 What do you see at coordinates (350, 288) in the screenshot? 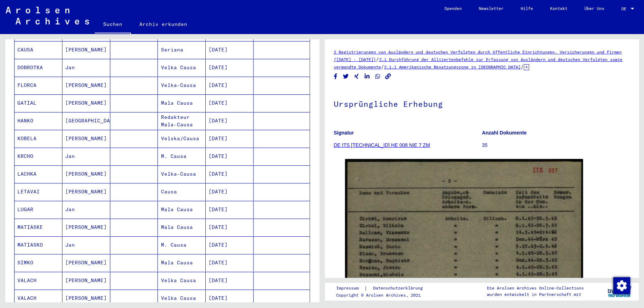
I see `a: Impressum` at bounding box center [350, 288].